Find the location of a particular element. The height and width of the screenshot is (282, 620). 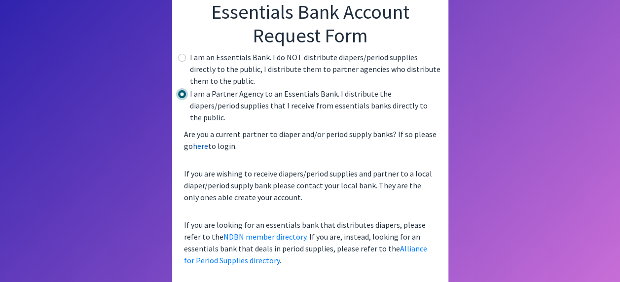

a: here is located at coordinates (200, 146).